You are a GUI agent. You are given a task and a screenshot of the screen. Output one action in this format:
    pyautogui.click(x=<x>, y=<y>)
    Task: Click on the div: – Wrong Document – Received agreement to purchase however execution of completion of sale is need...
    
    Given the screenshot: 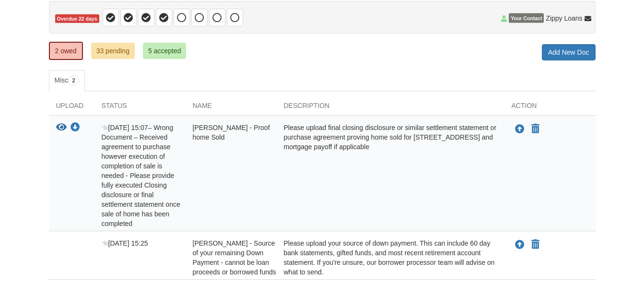 What is the action you would take?
    pyautogui.click(x=140, y=176)
    